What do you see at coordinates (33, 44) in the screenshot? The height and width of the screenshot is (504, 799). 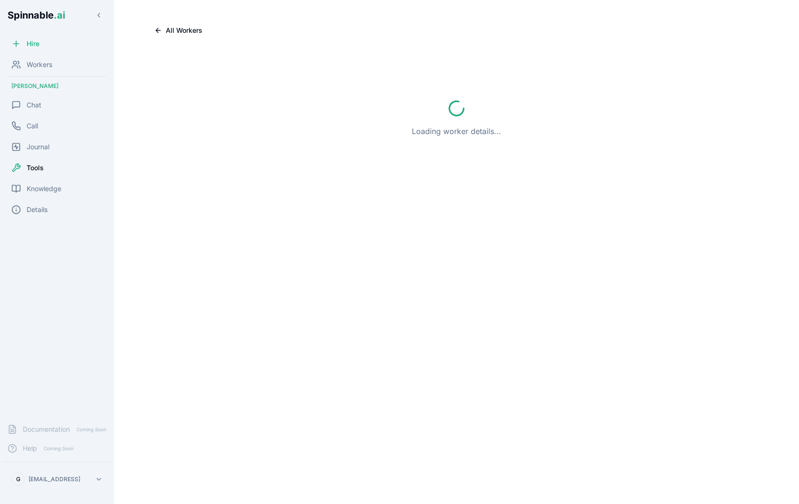 I see `span: Hire` at bounding box center [33, 44].